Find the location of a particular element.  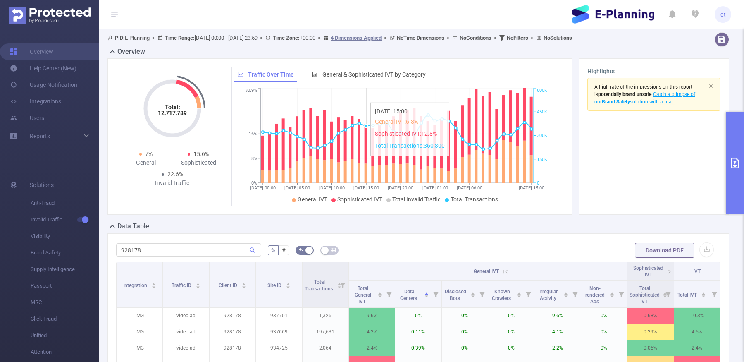

div: Sophisticated is located at coordinates (199, 163).